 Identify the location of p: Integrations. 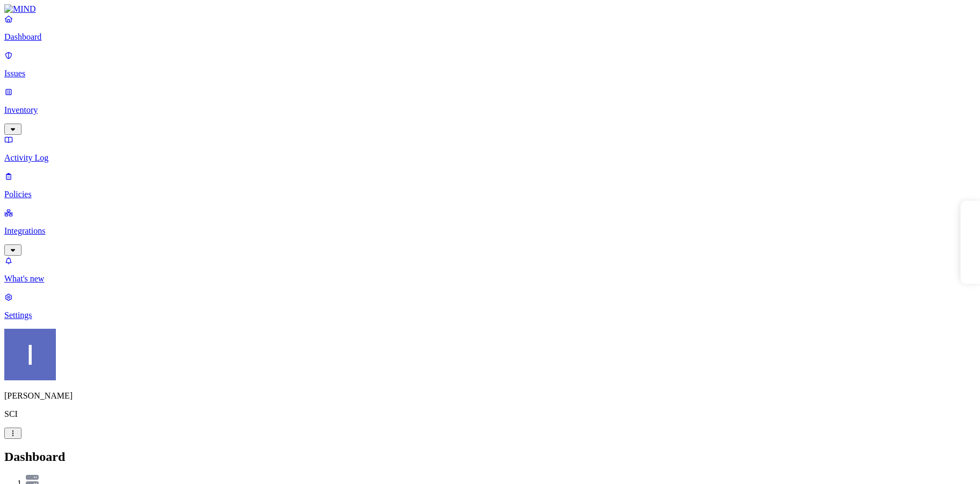
(490, 231).